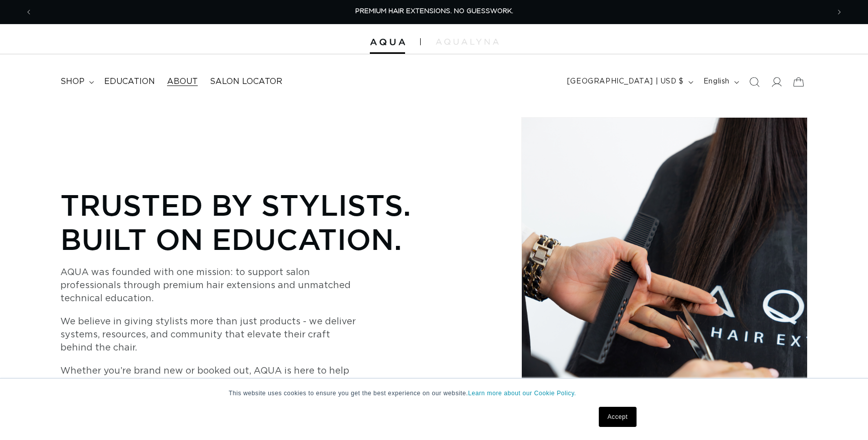 The height and width of the screenshot is (440, 868). What do you see at coordinates (246, 82) in the screenshot?
I see `span: Salon Locator` at bounding box center [246, 82].